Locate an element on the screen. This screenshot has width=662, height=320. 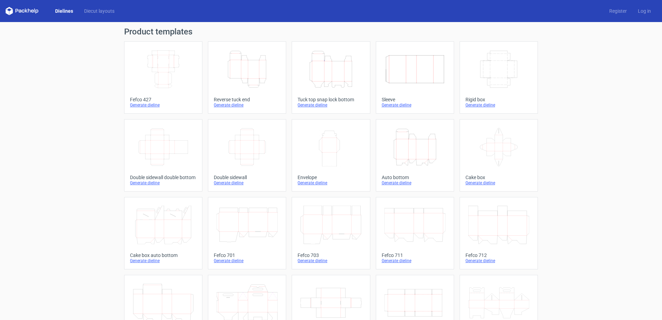
div: Fefco 701 is located at coordinates (247, 255).